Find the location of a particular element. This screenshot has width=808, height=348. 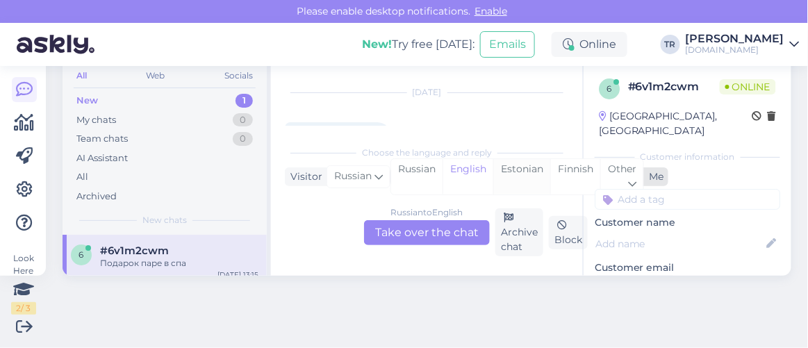

span: Russian is located at coordinates (353, 176).